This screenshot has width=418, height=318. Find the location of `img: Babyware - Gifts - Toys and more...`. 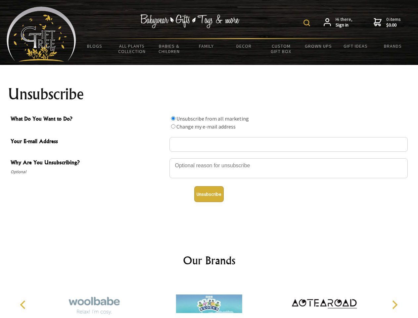

img: Babyware - Gifts - Toys and more... is located at coordinates (41, 34).